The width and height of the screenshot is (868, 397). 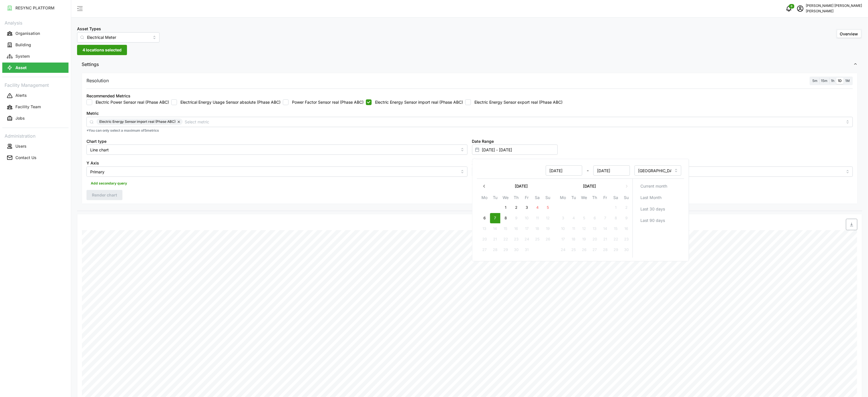 I want to click on button: 12 November 2025, so click(x=584, y=229).